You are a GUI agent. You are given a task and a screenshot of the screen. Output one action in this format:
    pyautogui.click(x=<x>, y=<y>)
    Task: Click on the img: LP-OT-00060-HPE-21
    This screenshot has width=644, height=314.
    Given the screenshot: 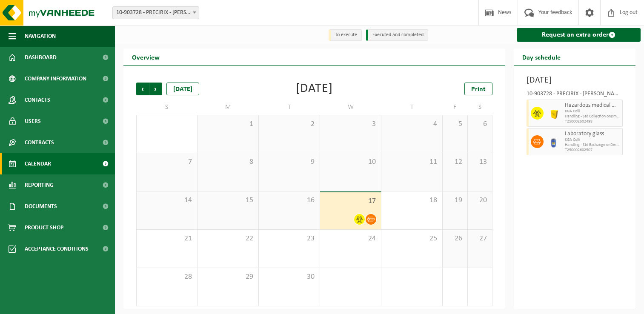 What is the action you would take?
    pyautogui.click(x=554, y=141)
    